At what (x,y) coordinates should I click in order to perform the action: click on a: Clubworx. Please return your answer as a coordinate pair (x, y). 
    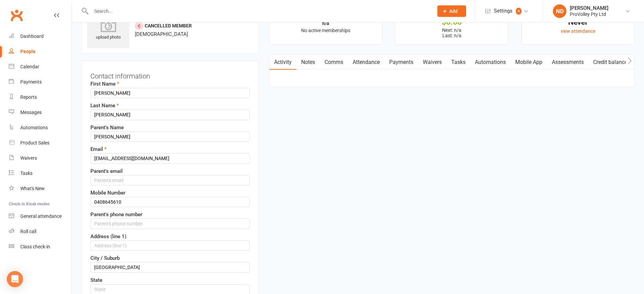
    Looking at the image, I should click on (16, 15).